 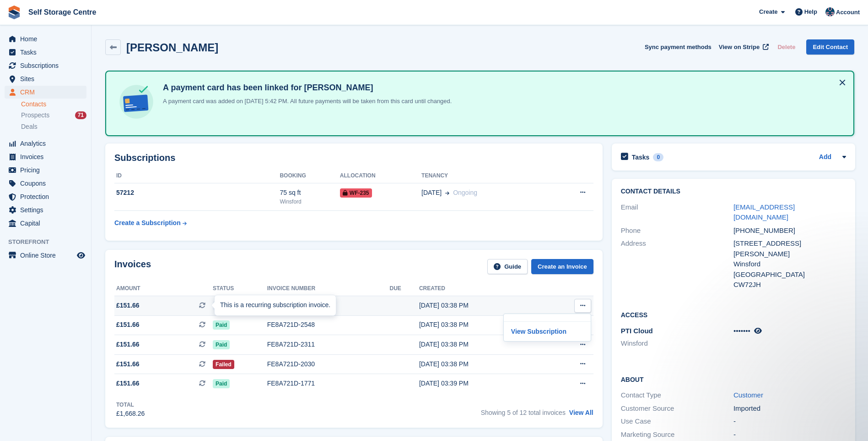 What do you see at coordinates (29, 126) in the screenshot?
I see `span: Deals` at bounding box center [29, 126].